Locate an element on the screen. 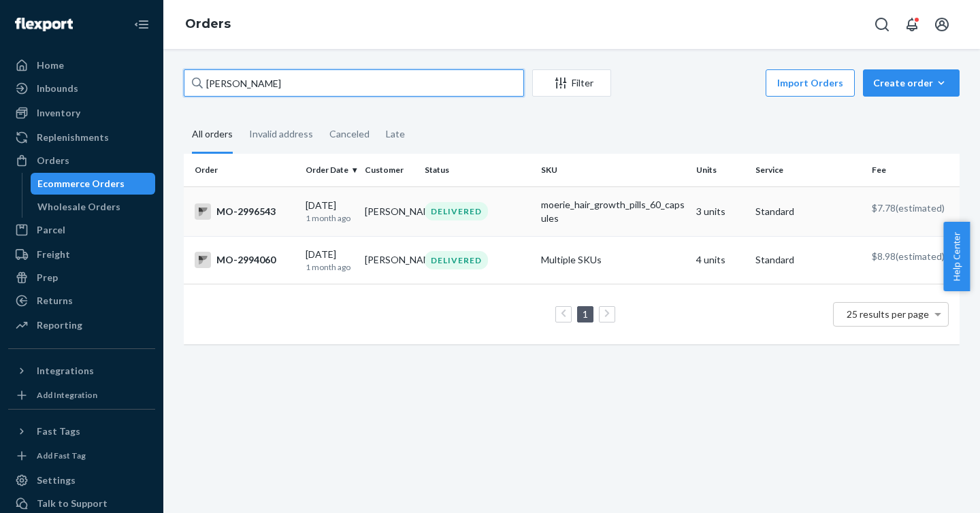  a: Parcel is located at coordinates (82, 230).